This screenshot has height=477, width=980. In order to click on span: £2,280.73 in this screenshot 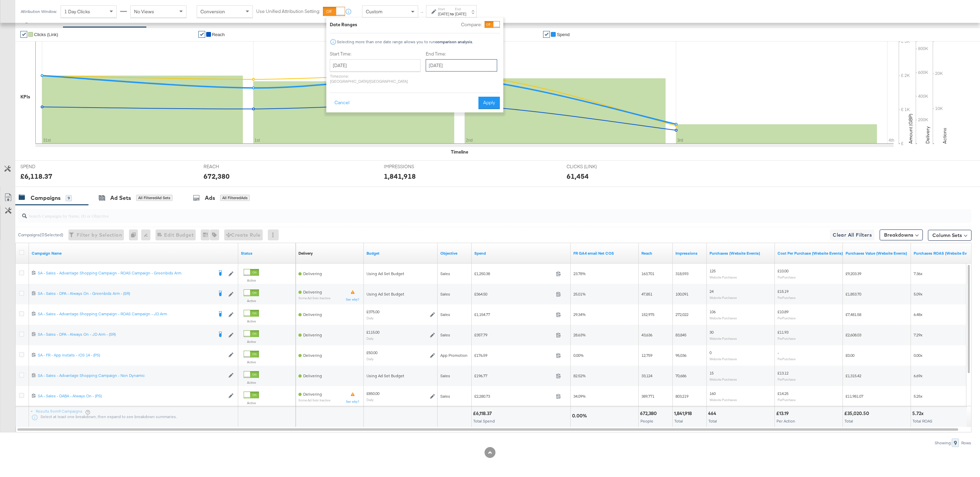, I will do `click(514, 396)`.